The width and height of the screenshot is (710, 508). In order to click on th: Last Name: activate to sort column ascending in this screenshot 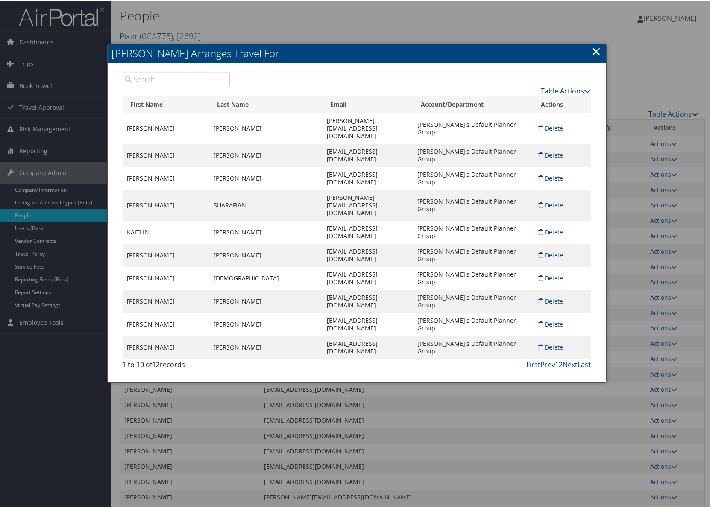, I will do `click(266, 103)`.